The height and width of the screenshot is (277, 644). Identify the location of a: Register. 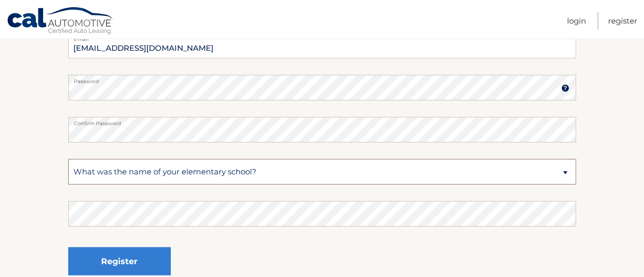
(622, 20).